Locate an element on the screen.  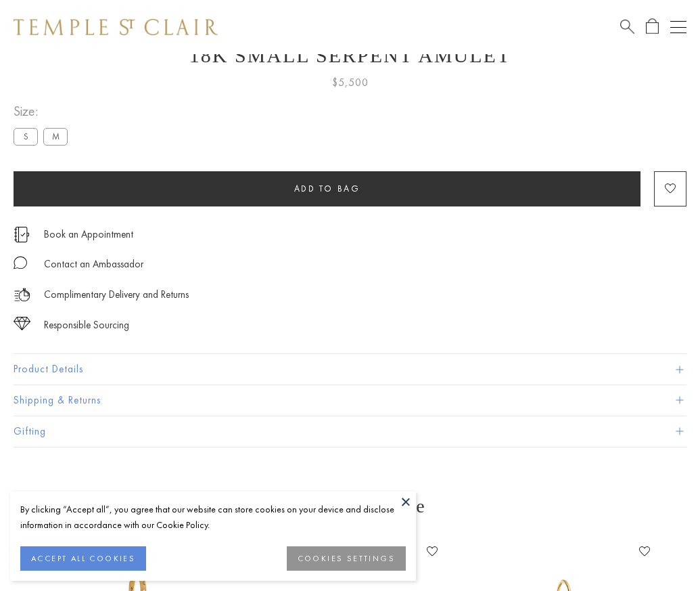
label: M is located at coordinates (55, 136).